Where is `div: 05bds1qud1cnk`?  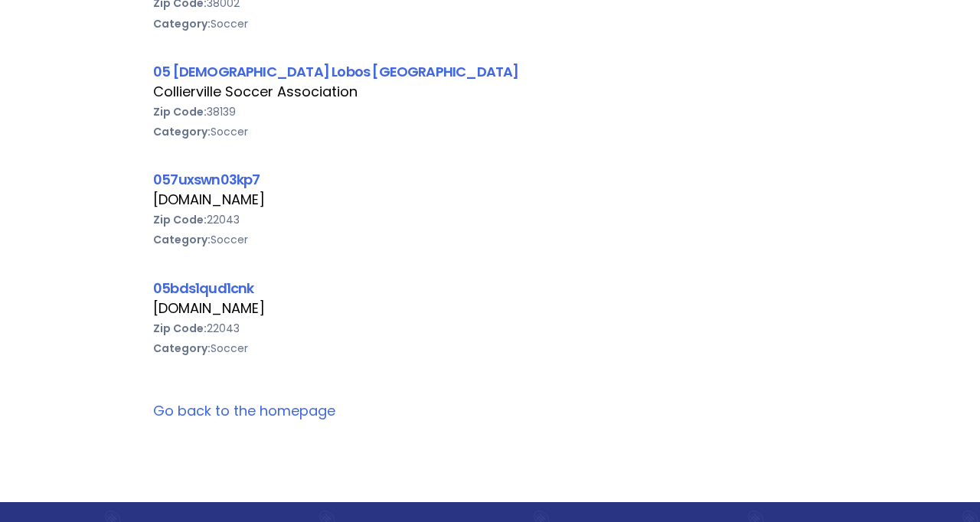 div: 05bds1qud1cnk is located at coordinates (490, 288).